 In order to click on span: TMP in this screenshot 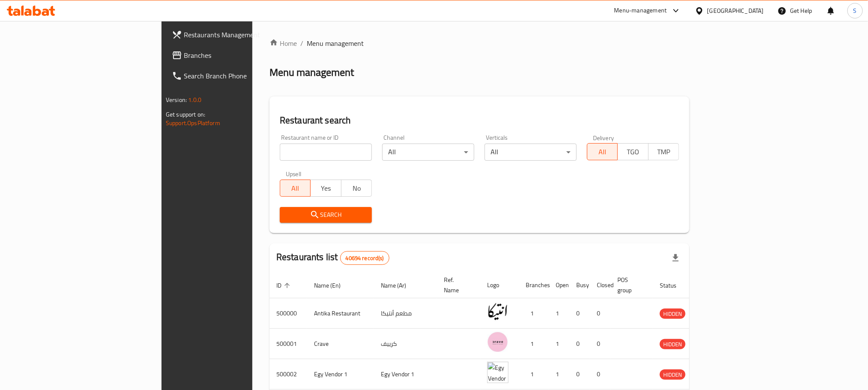, I will do `click(663, 152)`.